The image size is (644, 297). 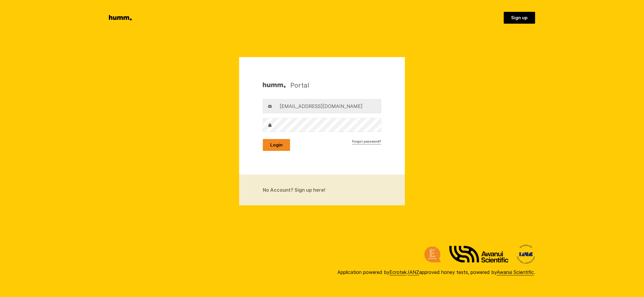 I want to click on a: Awanui Scientific, so click(x=515, y=272).